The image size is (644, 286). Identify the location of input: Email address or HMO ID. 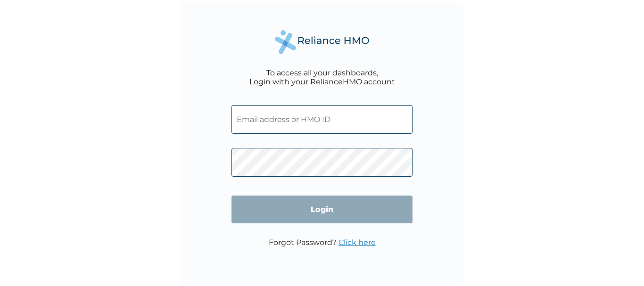
(322, 119).